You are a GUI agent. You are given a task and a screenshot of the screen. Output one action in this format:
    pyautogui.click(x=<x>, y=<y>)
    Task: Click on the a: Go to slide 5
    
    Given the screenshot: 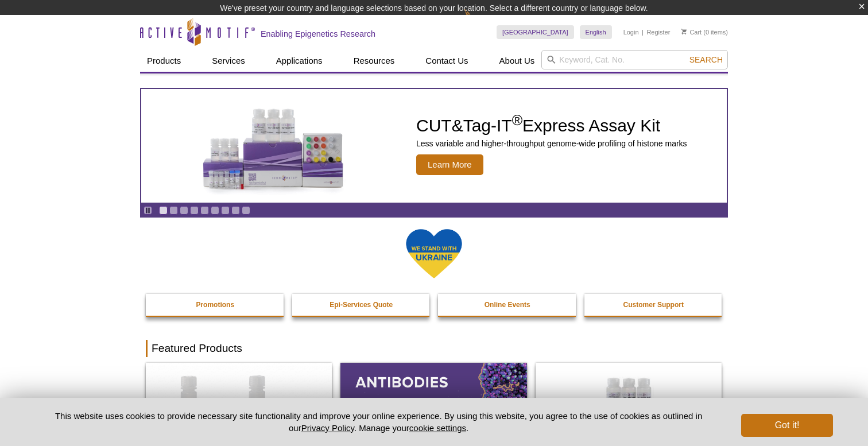 What is the action you would take?
    pyautogui.click(x=204, y=211)
    